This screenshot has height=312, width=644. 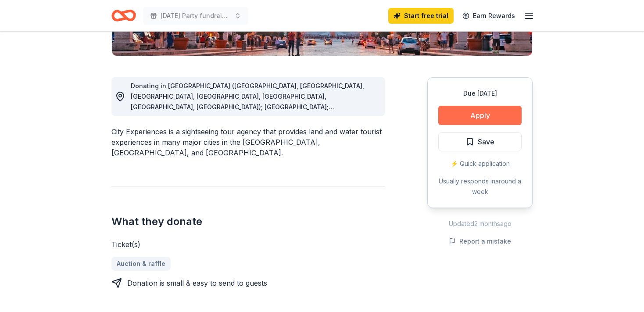 I want to click on a: Earn Rewards, so click(x=489, y=16).